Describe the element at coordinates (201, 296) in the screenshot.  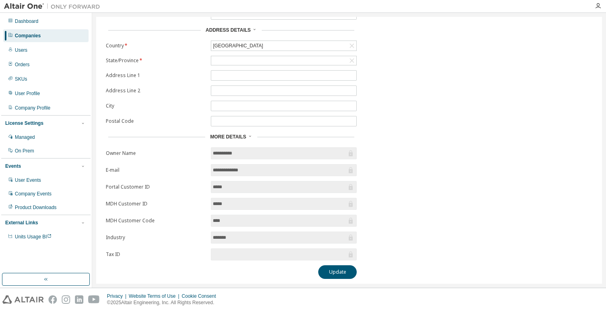
I see `div: Cookie Consent` at that location.